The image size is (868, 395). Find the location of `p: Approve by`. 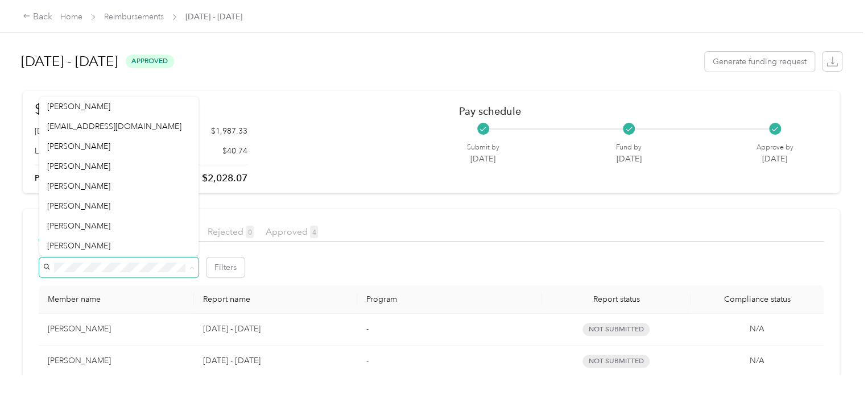

p: Approve by is located at coordinates (775, 148).